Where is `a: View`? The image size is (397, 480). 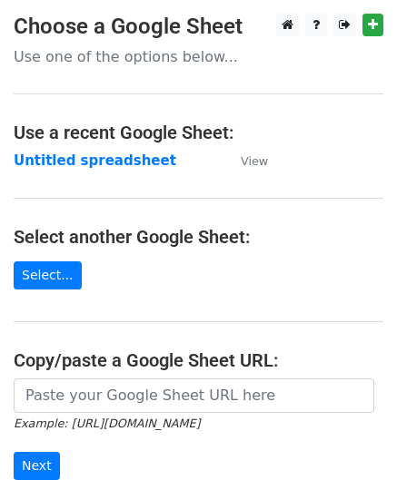
a: View is located at coordinates (245, 161).